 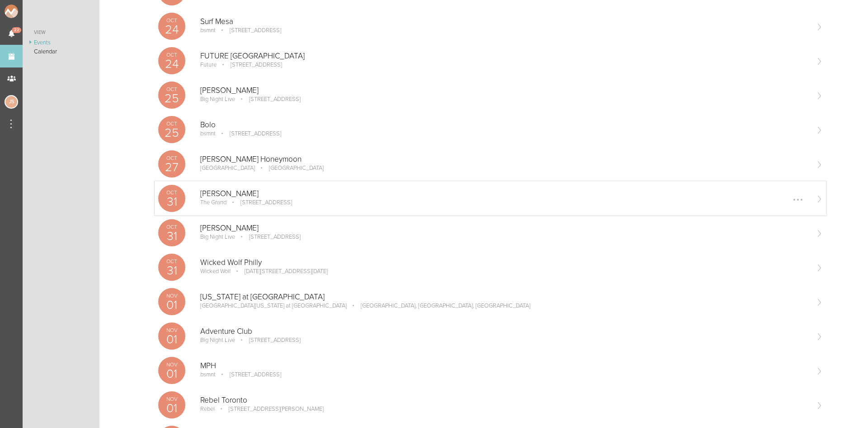 What do you see at coordinates (61, 52) in the screenshot?
I see `a: Calendar` at bounding box center [61, 52].